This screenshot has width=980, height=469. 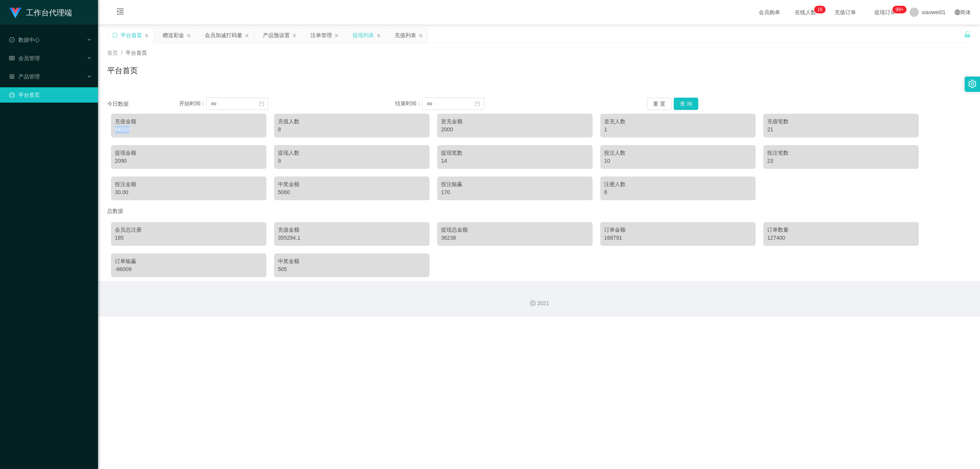 What do you see at coordinates (818, 10) in the screenshot?
I see `p: 1` at bounding box center [818, 10].